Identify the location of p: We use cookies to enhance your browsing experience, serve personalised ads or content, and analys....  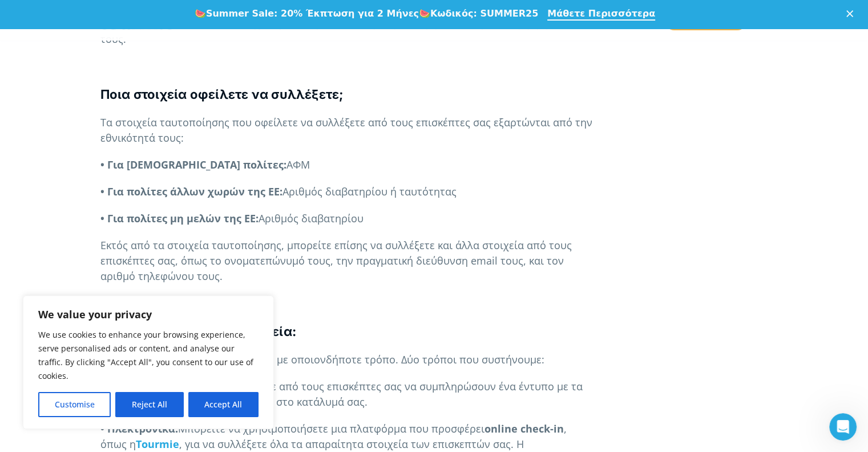
(148, 356).